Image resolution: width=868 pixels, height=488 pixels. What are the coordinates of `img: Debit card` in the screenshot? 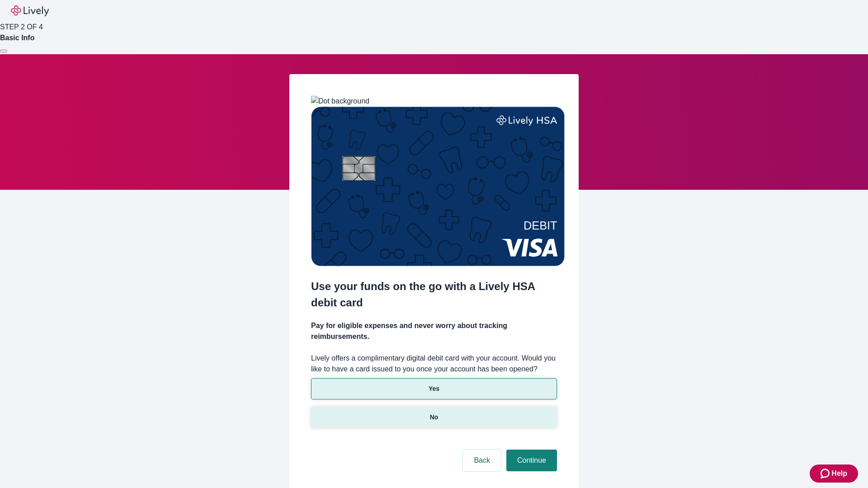 It's located at (437, 186).